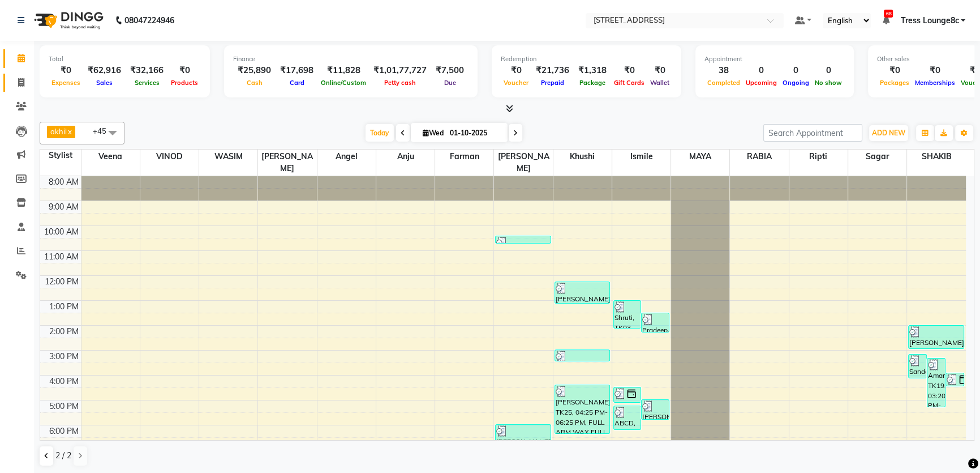 The height and width of the screenshot is (473, 980). Describe the element at coordinates (818, 156) in the screenshot. I see `span: Ripti` at that location.